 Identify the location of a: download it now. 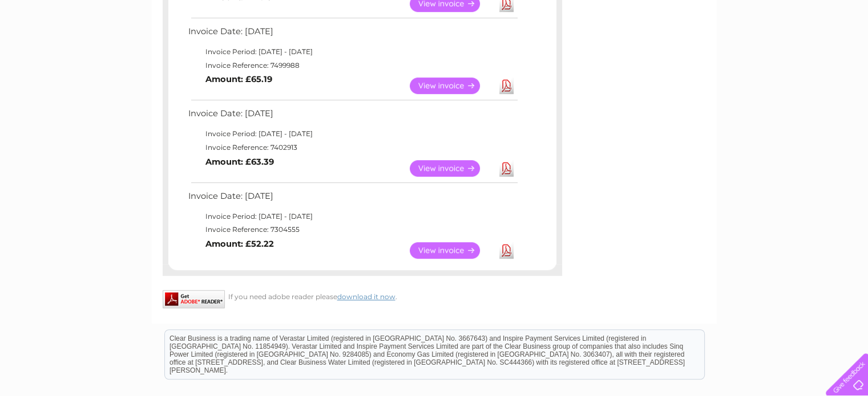
(367, 297).